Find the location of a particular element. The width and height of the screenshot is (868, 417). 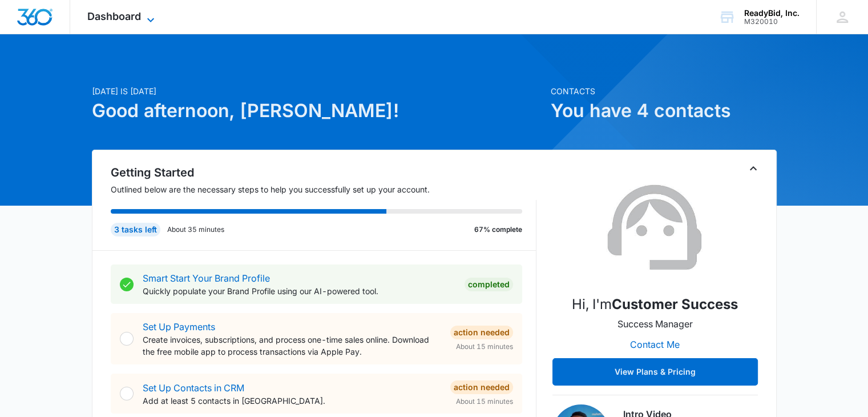

p: Quickly populate your Brand Profile using our AI-powered tool. is located at coordinates (299, 291).